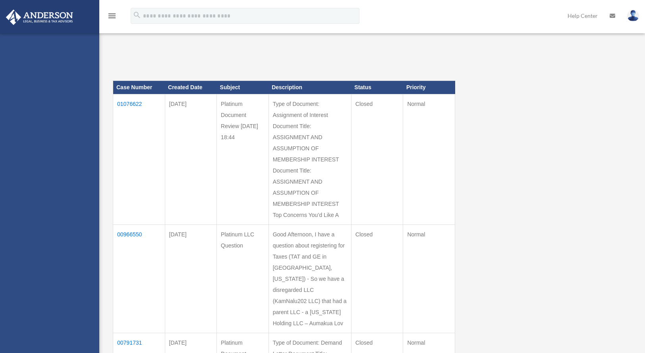  What do you see at coordinates (191, 88) in the screenshot?
I see `th: Created Date` at bounding box center [191, 88].